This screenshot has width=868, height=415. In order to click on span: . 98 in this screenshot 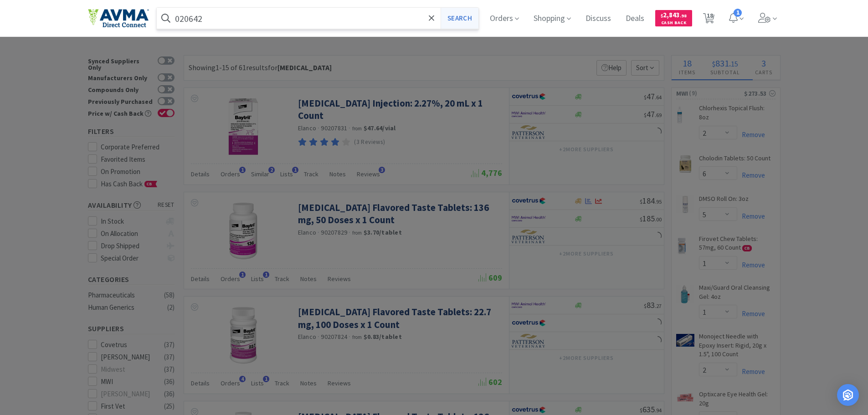, I will do `click(683, 15)`.